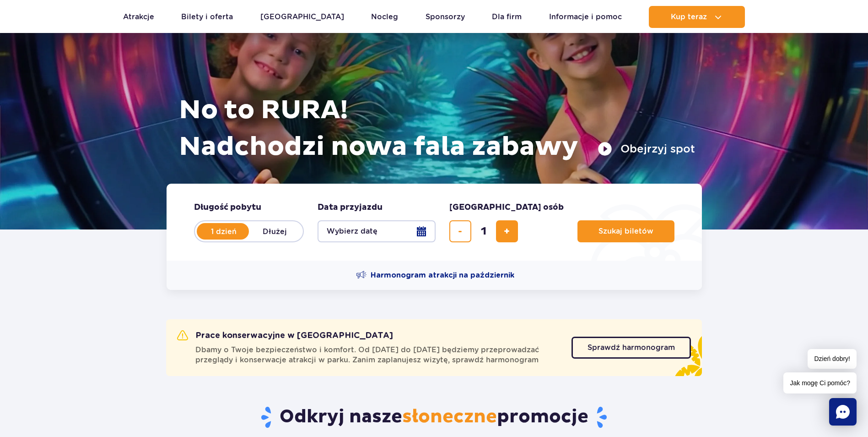 The image size is (868, 437). What do you see at coordinates (434, 417) in the screenshot?
I see `h2: Odkryj nasze promocje` at bounding box center [434, 417].